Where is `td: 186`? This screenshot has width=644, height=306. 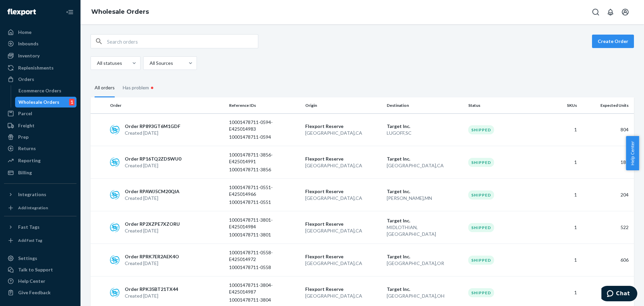
td: 186 is located at coordinates (607, 162).